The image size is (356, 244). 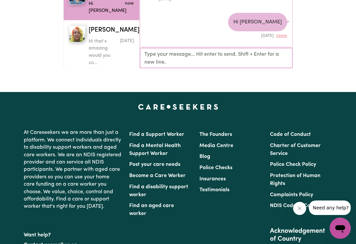 What do you see at coordinates (216, 168) in the screenshot?
I see `a: Police Checks` at bounding box center [216, 168].